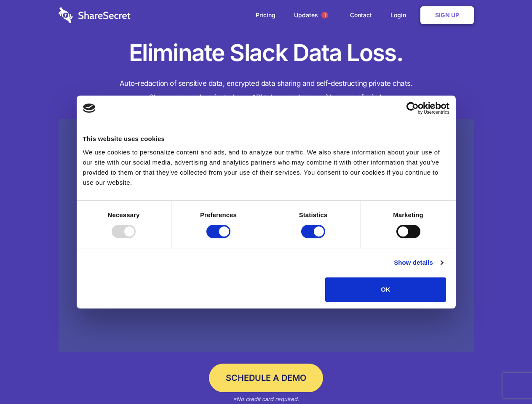 Image resolution: width=532 pixels, height=404 pixels. I want to click on a: Usercentrics Cookiebot - opens in a new window, so click(413, 108).